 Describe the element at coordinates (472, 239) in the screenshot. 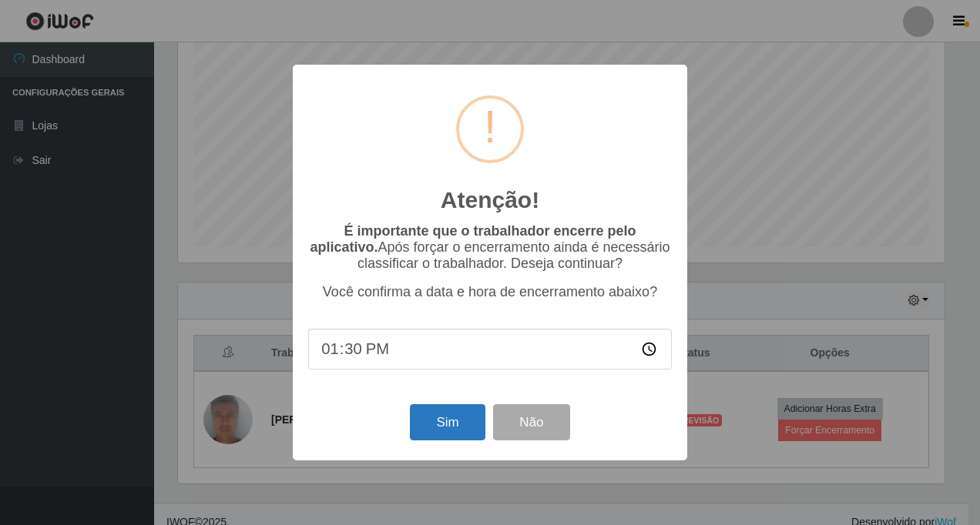

I see `b: É importante que o trabalhador encerre pelo aplicativo.` at that location.